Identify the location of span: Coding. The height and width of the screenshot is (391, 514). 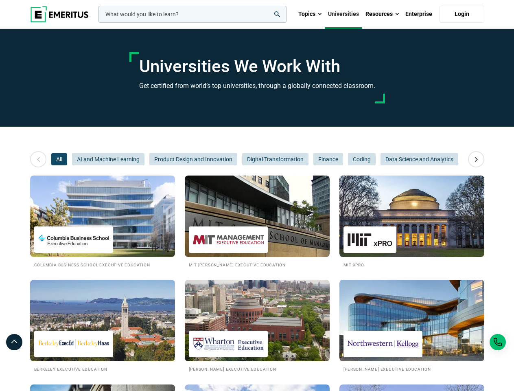
(362, 159).